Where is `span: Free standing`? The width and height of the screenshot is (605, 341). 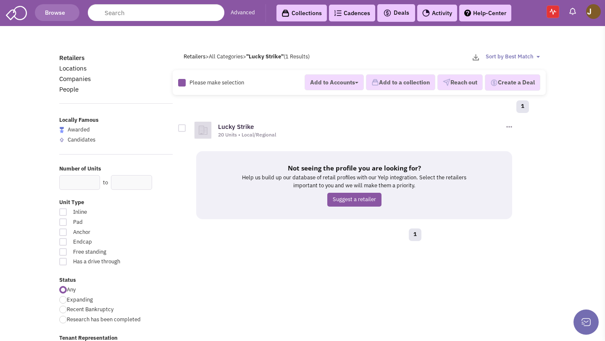 span: Free standing is located at coordinates (102, 252).